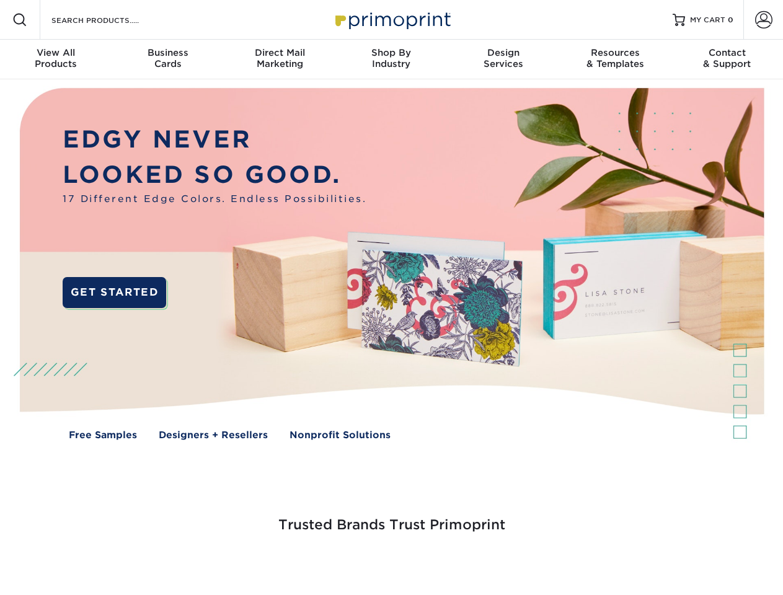 The height and width of the screenshot is (595, 783). What do you see at coordinates (213, 435) in the screenshot?
I see `a: Designers + Resellers` at bounding box center [213, 435].